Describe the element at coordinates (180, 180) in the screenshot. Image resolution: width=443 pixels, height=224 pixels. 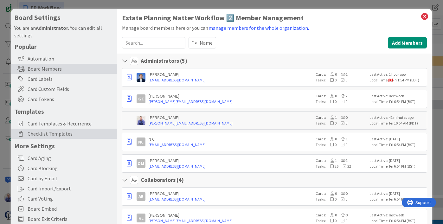
I see `span: ( 4 )` at that location.